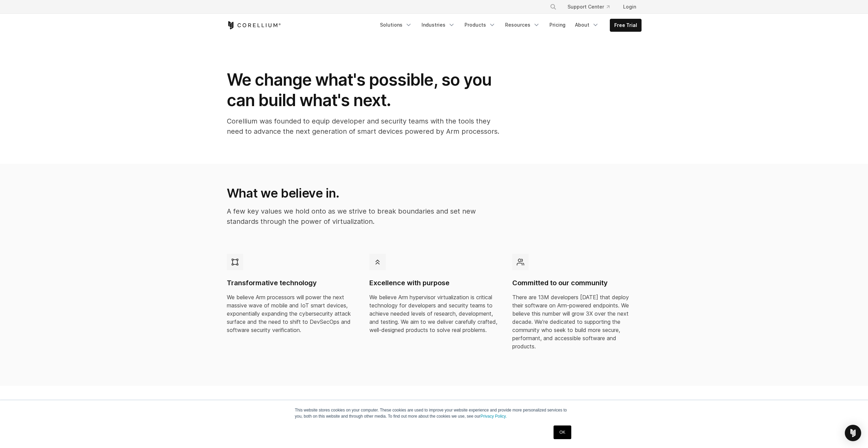 This screenshot has height=448, width=868. I want to click on a: Resources, so click(522, 25).